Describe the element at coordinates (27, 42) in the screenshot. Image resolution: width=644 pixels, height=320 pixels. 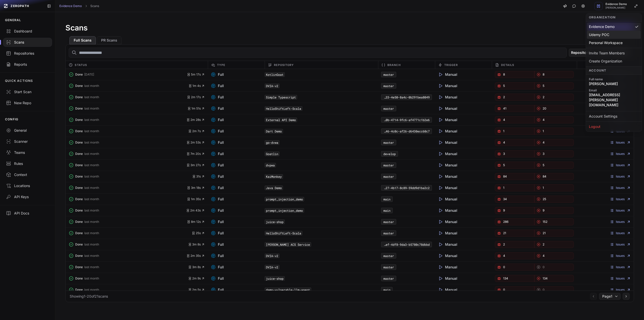
I see `div: Scans` at that location.